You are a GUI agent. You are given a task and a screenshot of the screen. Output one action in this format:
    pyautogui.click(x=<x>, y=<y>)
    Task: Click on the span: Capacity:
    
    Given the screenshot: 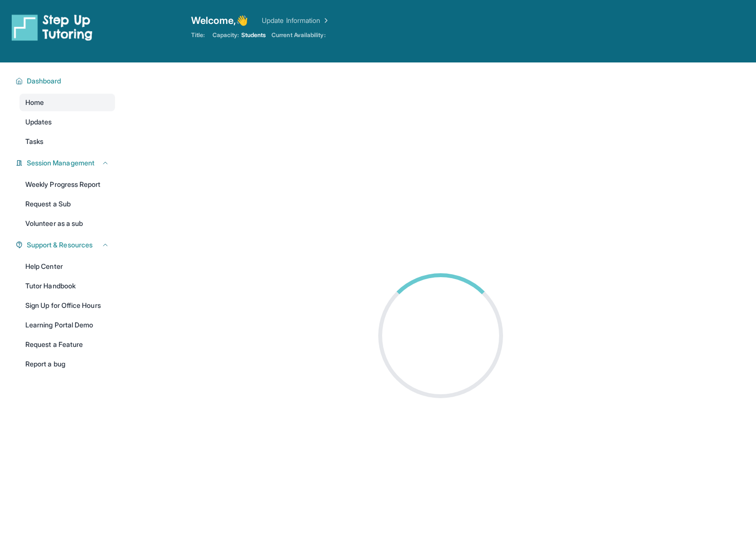 What is the action you would take?
    pyautogui.click(x=226, y=35)
    